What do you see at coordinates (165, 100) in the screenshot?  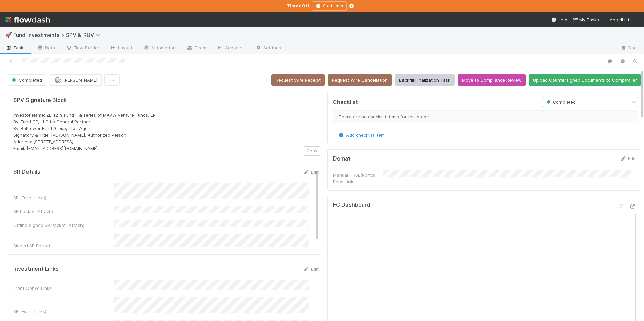 I see `h5: SPV Signature Block` at bounding box center [165, 100].